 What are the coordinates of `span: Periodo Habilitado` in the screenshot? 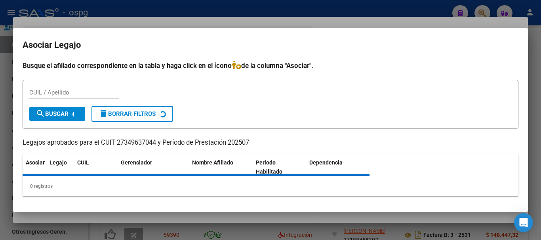 It's located at (269, 167).